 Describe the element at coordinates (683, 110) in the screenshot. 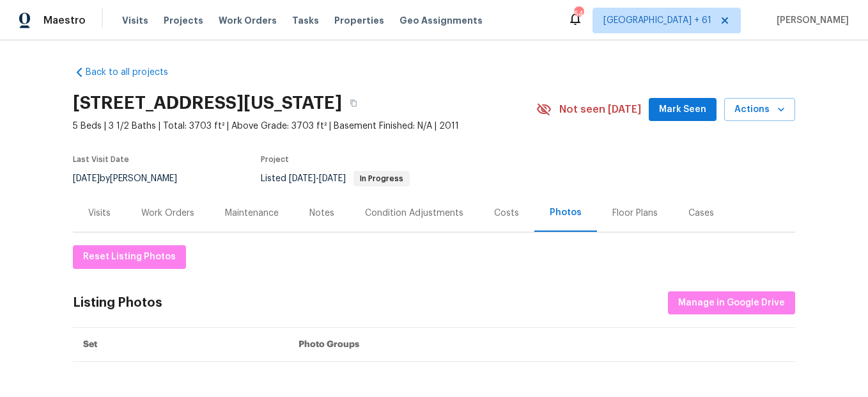

I see `button: Mark Seen` at that location.